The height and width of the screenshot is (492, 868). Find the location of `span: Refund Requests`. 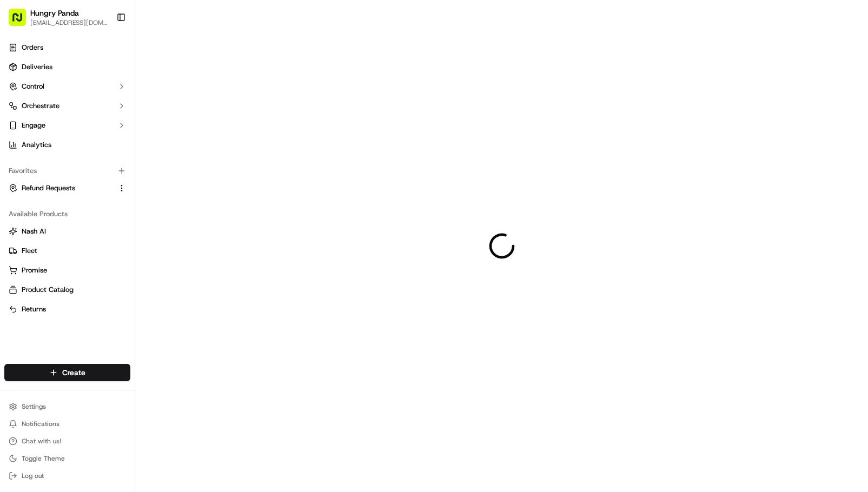

span: Refund Requests is located at coordinates (48, 188).